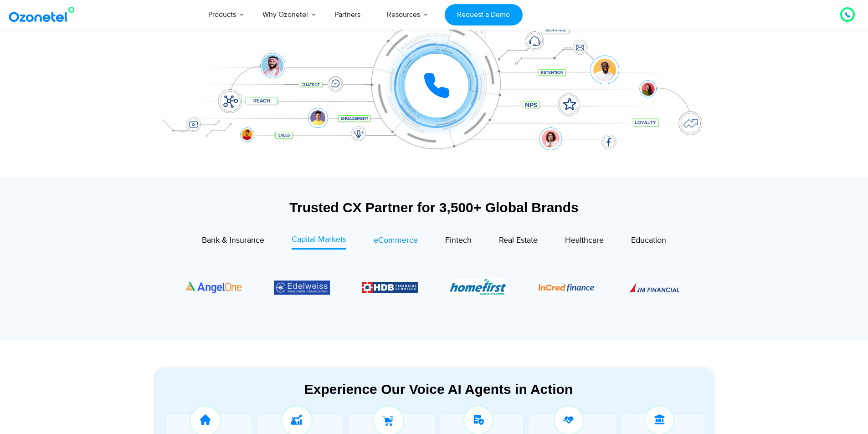 The width and height of the screenshot is (868, 434). What do you see at coordinates (648, 241) in the screenshot?
I see `span: Education` at bounding box center [648, 241].